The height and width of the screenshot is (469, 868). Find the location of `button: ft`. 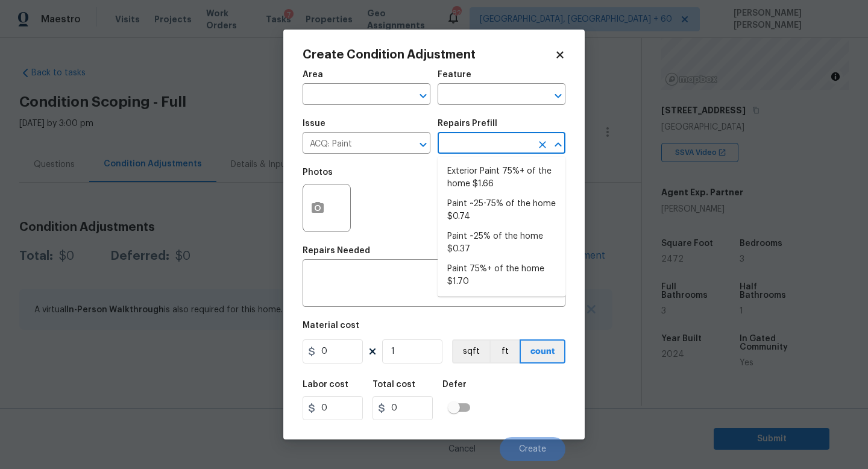

button: ft is located at coordinates (505, 351).